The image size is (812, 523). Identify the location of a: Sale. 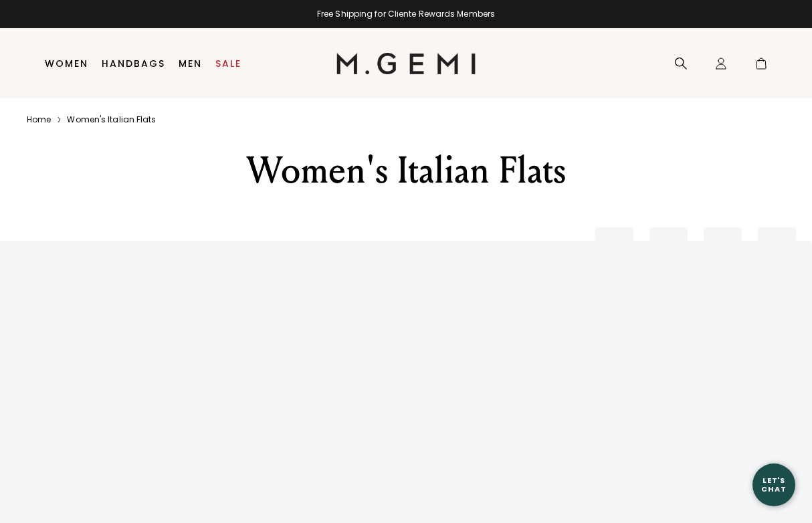
(228, 63).